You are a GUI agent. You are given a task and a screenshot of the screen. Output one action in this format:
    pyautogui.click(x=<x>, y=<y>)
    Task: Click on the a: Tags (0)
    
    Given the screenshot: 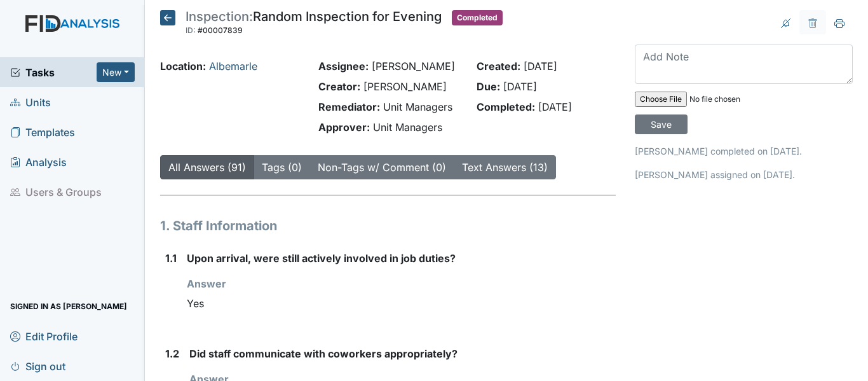 What is the action you would take?
    pyautogui.click(x=281, y=167)
    